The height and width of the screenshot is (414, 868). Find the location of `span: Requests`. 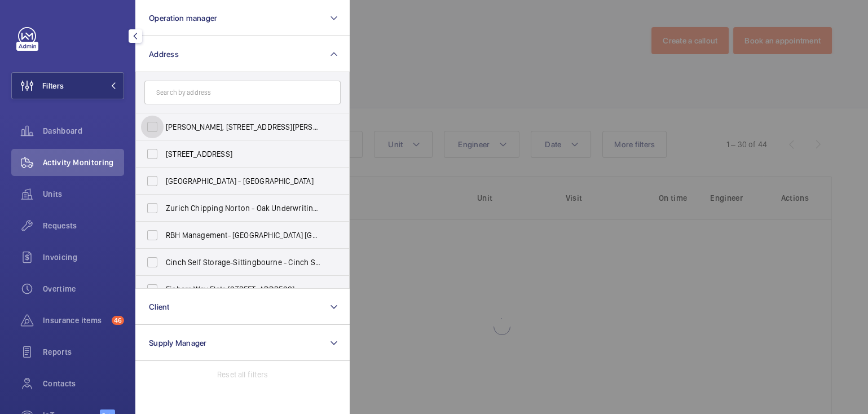

span: Requests is located at coordinates (84, 225).